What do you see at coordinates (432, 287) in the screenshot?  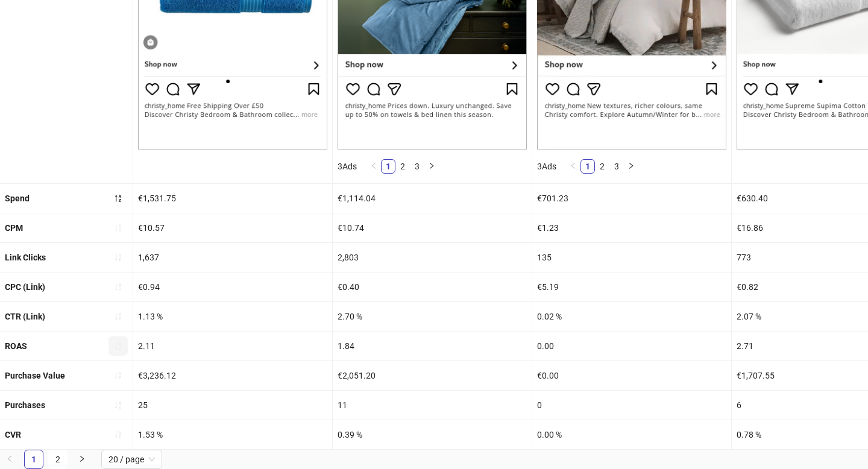 I see `div: €0.40` at bounding box center [432, 287].